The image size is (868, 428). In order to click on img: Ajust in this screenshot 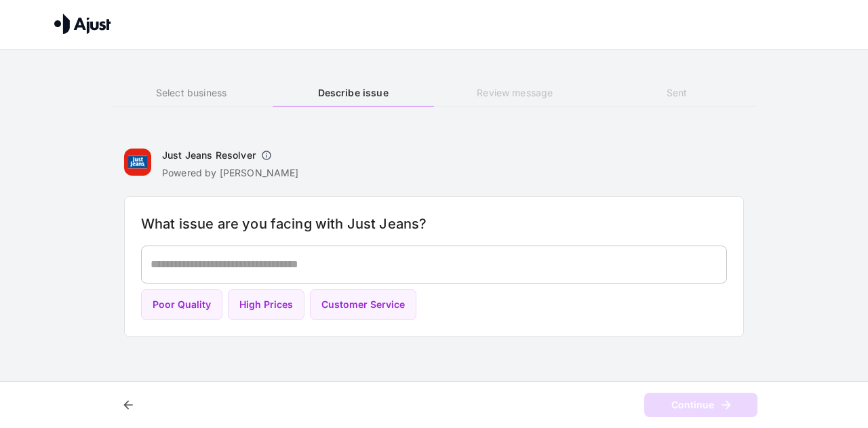, I will do `click(83, 24)`.